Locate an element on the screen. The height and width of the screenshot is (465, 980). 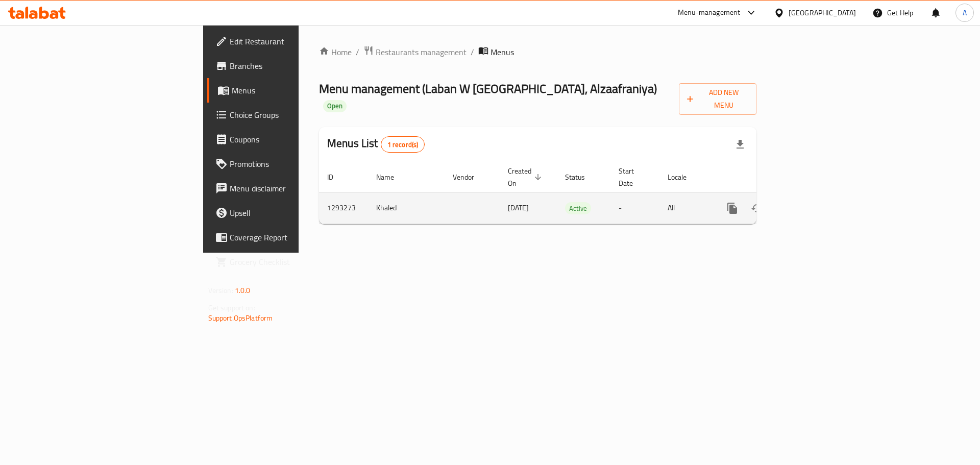
a: Choice Groups is located at coordinates (287, 115).